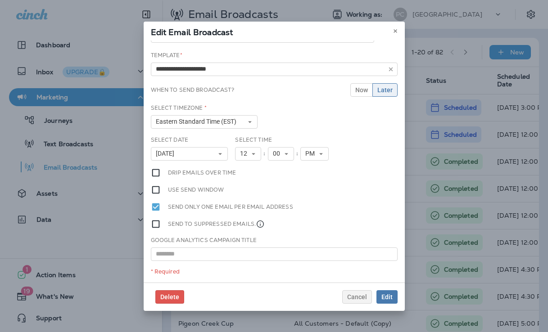 Image resolution: width=548 pixels, height=332 pixels. What do you see at coordinates (274, 272) in the screenshot?
I see `div: * Required` at bounding box center [274, 272].